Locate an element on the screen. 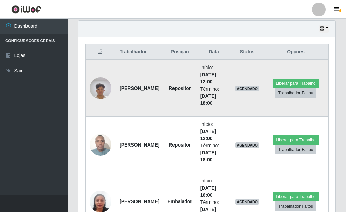 This screenshot has width=346, height=212. th: Trabalhador is located at coordinates (139, 52).